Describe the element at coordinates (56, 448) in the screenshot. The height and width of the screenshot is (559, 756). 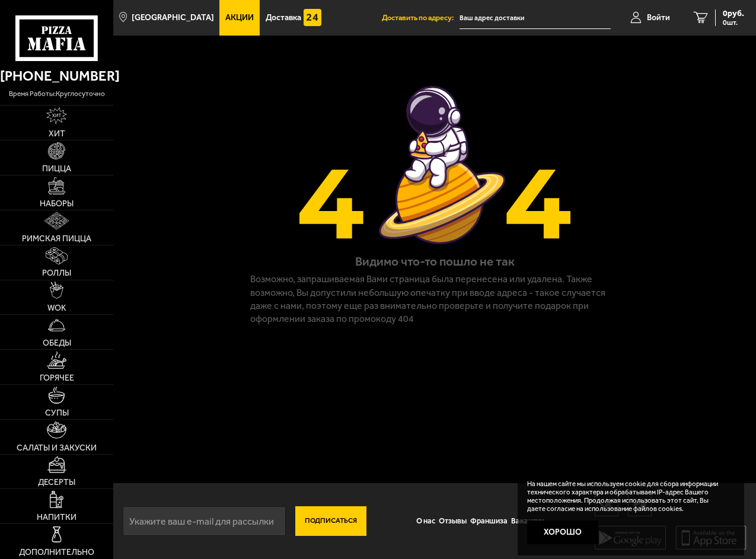
I see `span: Салаты и закуски` at that location.